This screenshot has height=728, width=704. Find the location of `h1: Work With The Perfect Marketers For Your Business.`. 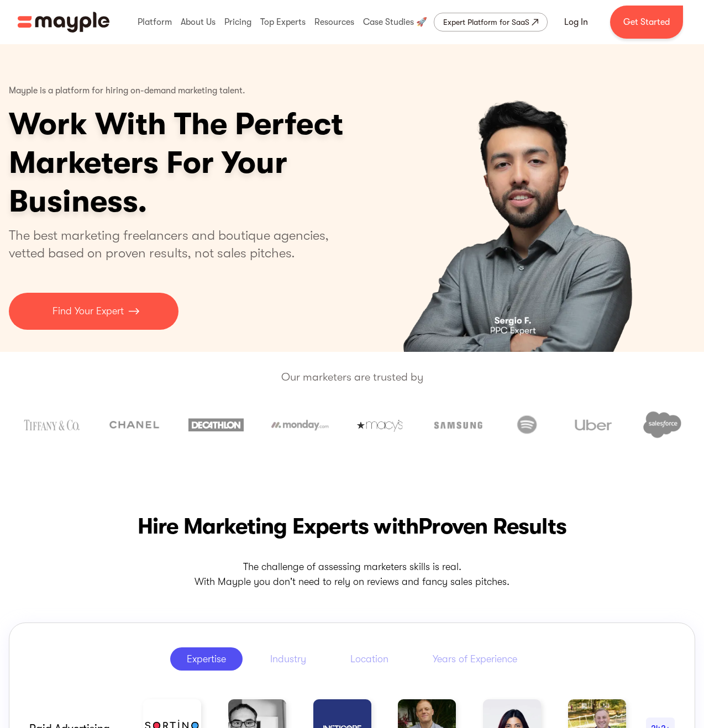

h1: Work With The Perfect Marketers For Your Business. is located at coordinates (219, 163).